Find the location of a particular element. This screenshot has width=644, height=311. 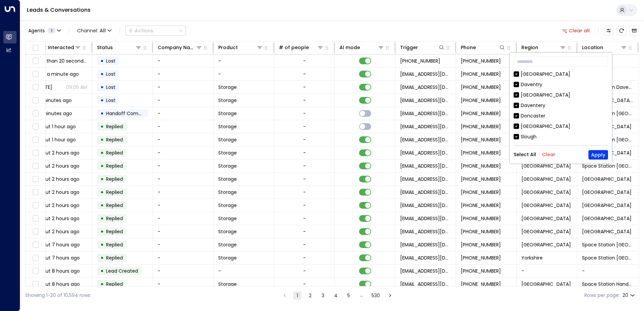

div: Actions is located at coordinates (141, 31).